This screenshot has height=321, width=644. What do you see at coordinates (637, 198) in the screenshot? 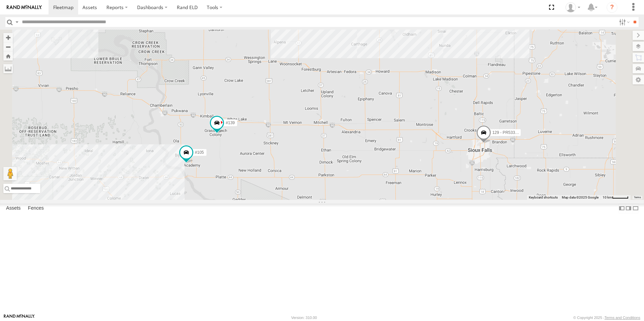
I see `a: Terms (opens in new tab)` at bounding box center [637, 198].